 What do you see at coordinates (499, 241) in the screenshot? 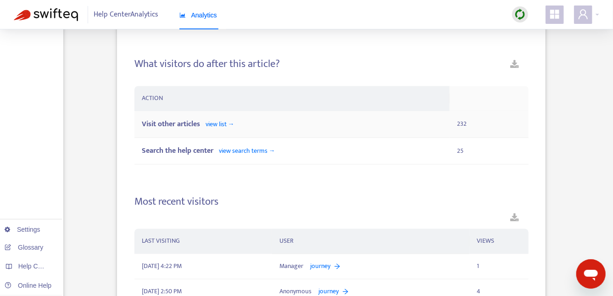
I see `th: VIEWS` at bounding box center [499, 241].